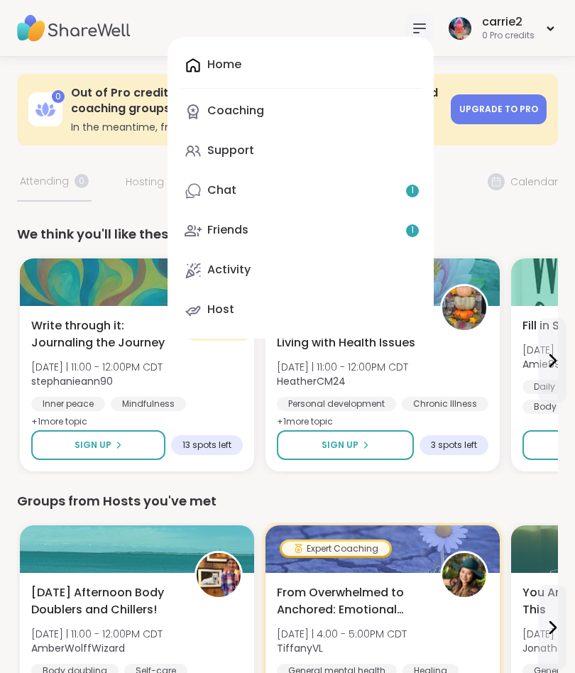 The image size is (575, 673). I want to click on a: Upgrade to Pro, so click(498, 109).